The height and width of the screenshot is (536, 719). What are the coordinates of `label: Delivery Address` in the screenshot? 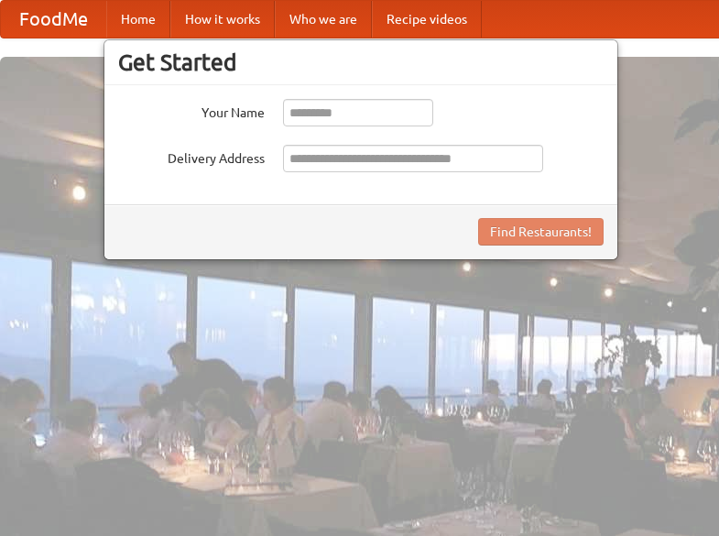 It's located at (191, 156).